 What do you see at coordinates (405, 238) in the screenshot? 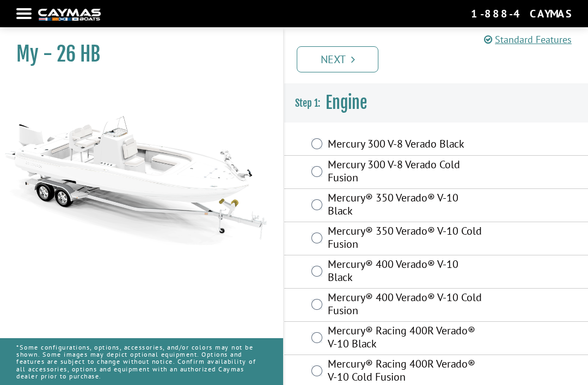
I see `label: Mercury® 350 Verado® V-10 Cold Fusion` at bounding box center [405, 238].